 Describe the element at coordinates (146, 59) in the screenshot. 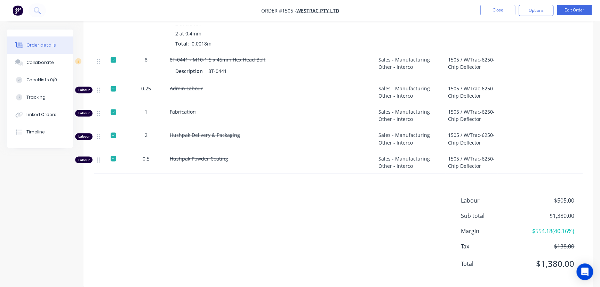

I see `span: 8` at that location.